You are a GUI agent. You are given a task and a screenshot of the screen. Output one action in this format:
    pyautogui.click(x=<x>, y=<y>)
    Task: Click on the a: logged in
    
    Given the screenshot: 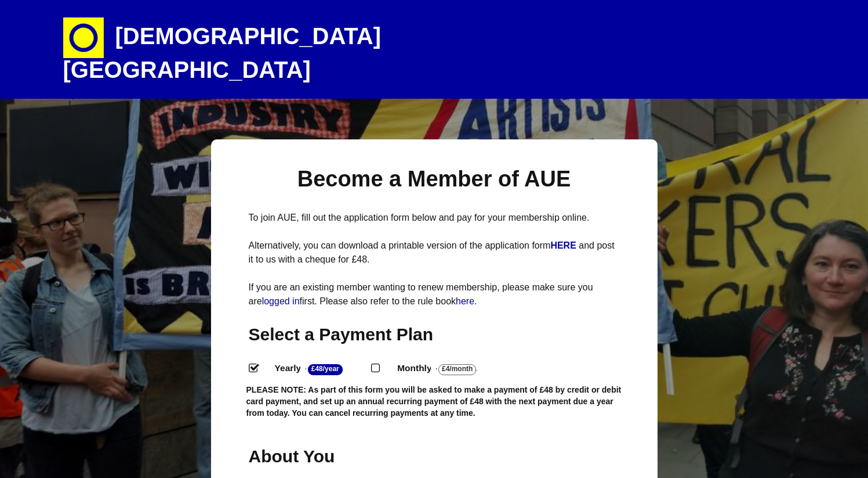 What is the action you would take?
    pyautogui.click(x=280, y=301)
    